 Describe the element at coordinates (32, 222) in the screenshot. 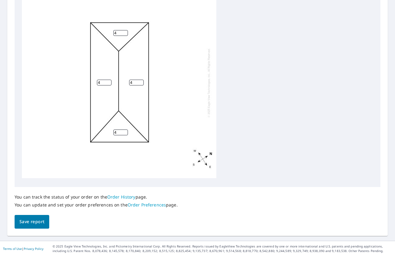

I see `span: Save report` at that location.